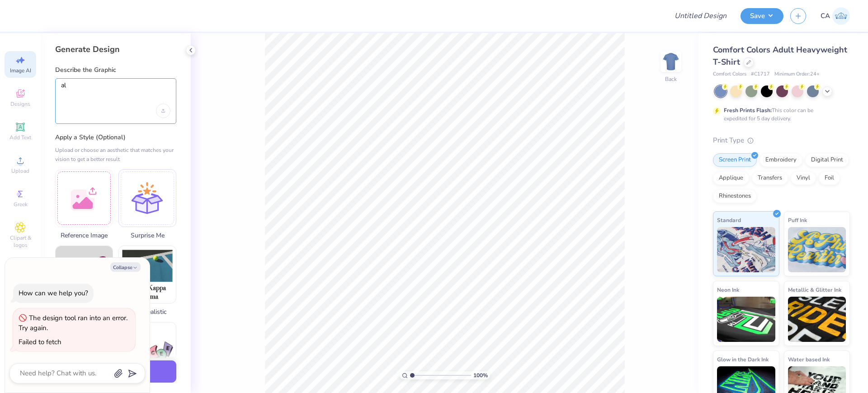 Image resolution: width=868 pixels, height=393 pixels. Describe the element at coordinates (817, 249) in the screenshot. I see `img: Puff Ink` at that location.